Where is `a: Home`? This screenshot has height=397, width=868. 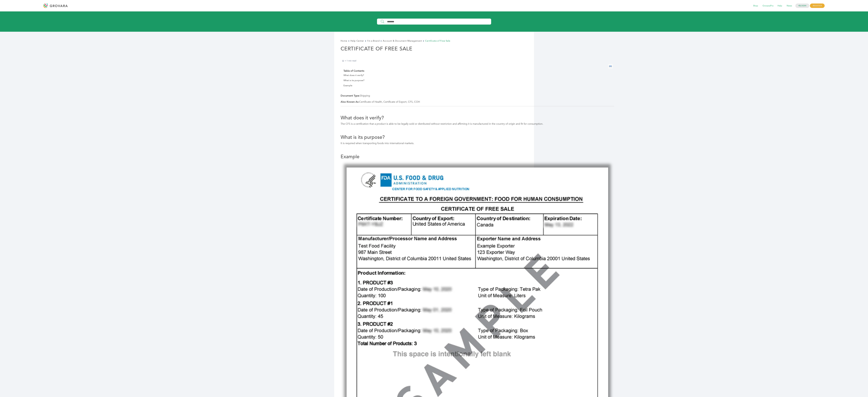
a: Home is located at coordinates (344, 41).